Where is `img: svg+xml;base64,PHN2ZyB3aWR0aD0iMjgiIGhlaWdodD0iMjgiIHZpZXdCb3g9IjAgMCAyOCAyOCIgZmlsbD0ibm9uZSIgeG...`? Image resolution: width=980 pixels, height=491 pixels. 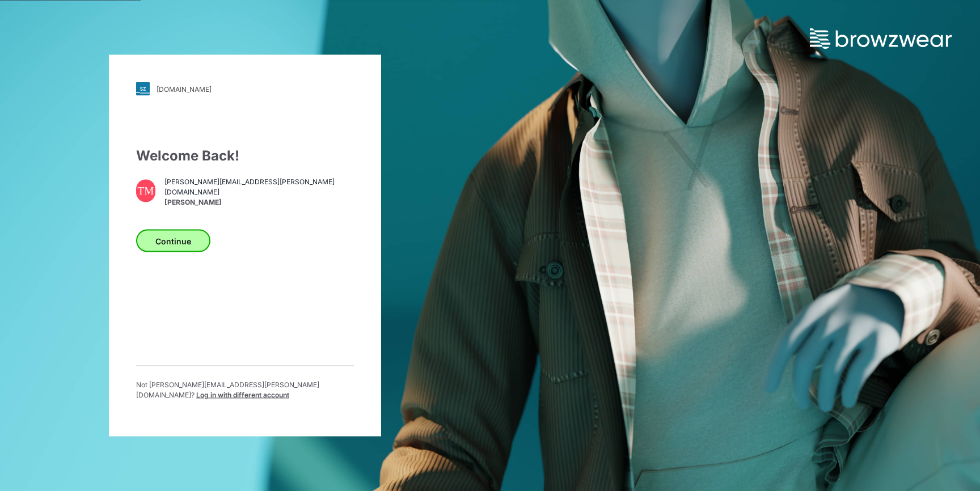 img: svg+xml;base64,PHN2ZyB3aWR0aD0iMjgiIGhlaWdodD0iMjgiIHZpZXdCb3g9IjAgMCAyOCAyOCIgZmlsbD0ibm9uZSIgeG... is located at coordinates (143, 89).